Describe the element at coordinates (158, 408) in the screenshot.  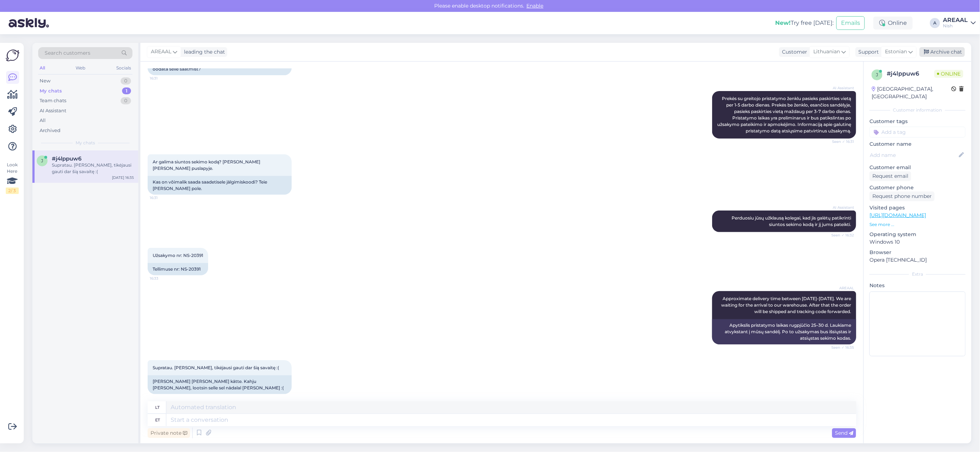
I see `div: lt` at that location.